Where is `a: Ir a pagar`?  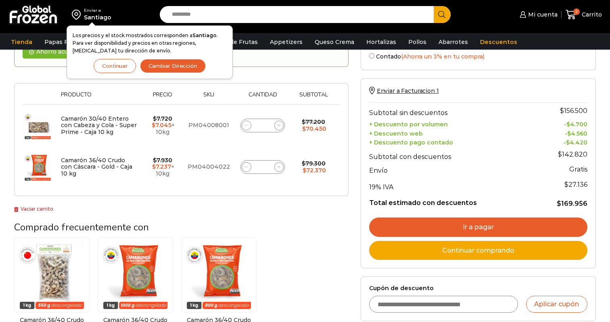 a: Ir a pagar is located at coordinates (478, 227).